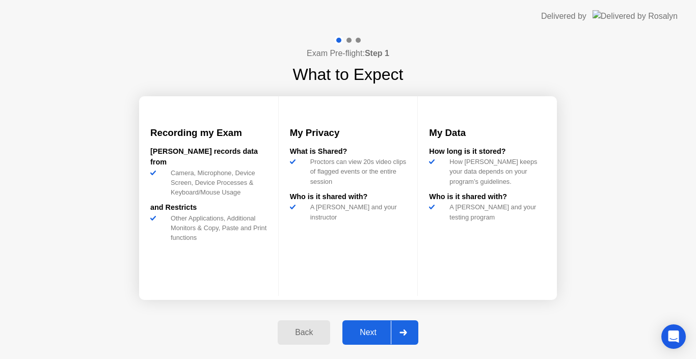 This screenshot has height=359, width=696. Describe the element at coordinates (356, 172) in the screenshot. I see `div: Proctors can view 20s video clips of flagged events or the entire session` at that location.